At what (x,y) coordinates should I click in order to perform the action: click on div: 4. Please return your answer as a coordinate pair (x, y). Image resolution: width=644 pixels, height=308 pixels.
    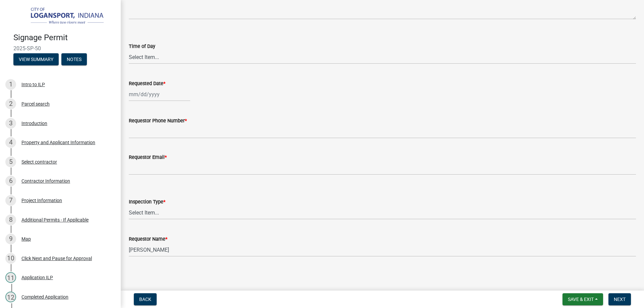
    Looking at the image, I should click on (11, 143).